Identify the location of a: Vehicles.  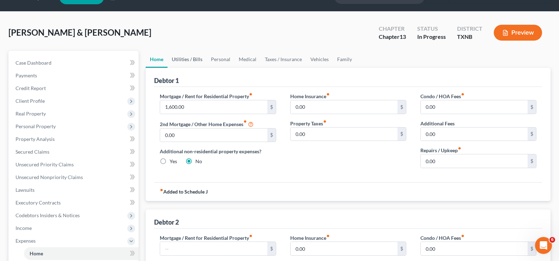
(320, 59).